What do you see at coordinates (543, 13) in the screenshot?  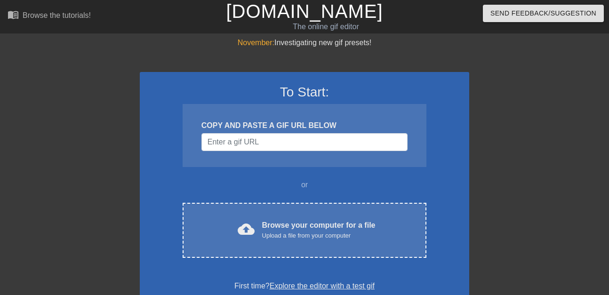 I see `span: Send Feedback/Suggestion` at bounding box center [543, 13].